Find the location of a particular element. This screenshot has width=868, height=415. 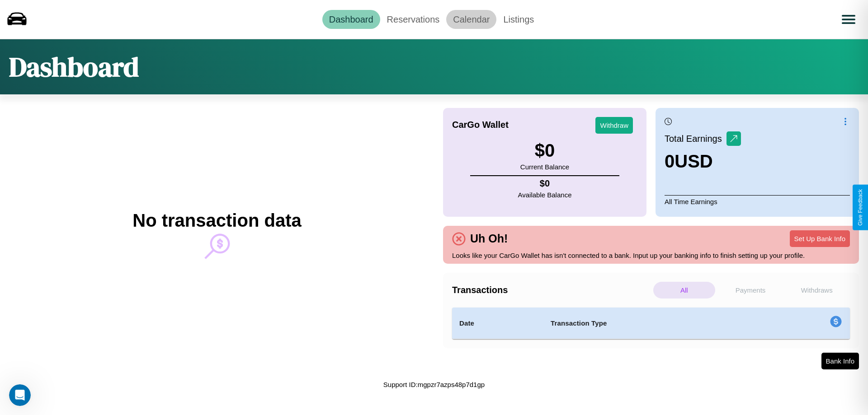

h1: Dashboard is located at coordinates (74, 67).